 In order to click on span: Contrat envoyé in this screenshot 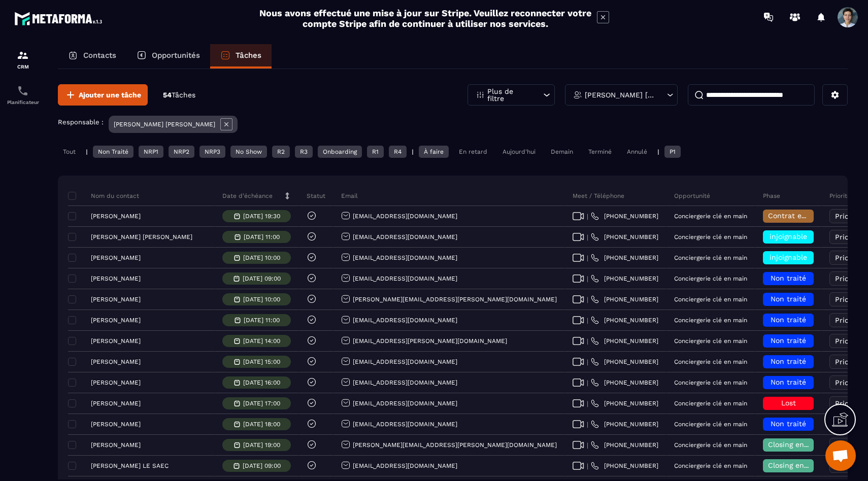, I will do `click(794, 215)`.